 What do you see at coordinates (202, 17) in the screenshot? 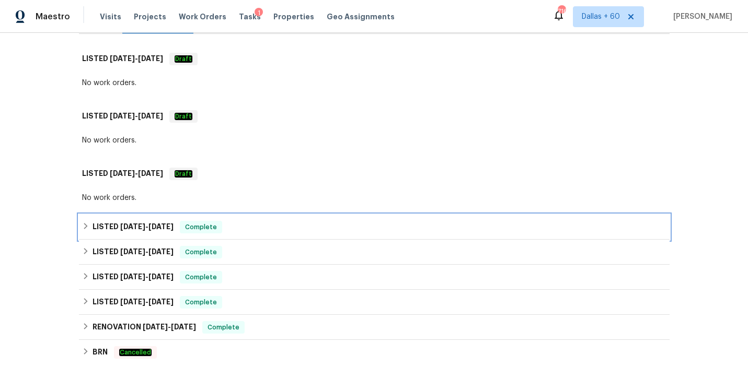
I see `span: Work Orders` at bounding box center [202, 17].